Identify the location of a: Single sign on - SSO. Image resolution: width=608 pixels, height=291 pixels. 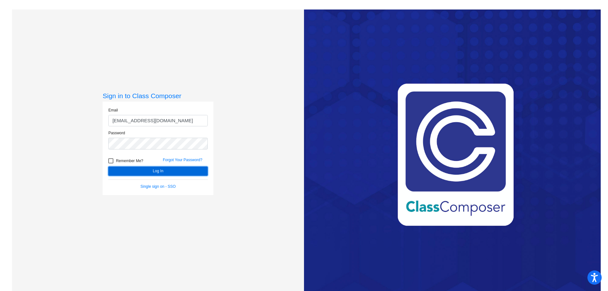
(158, 186).